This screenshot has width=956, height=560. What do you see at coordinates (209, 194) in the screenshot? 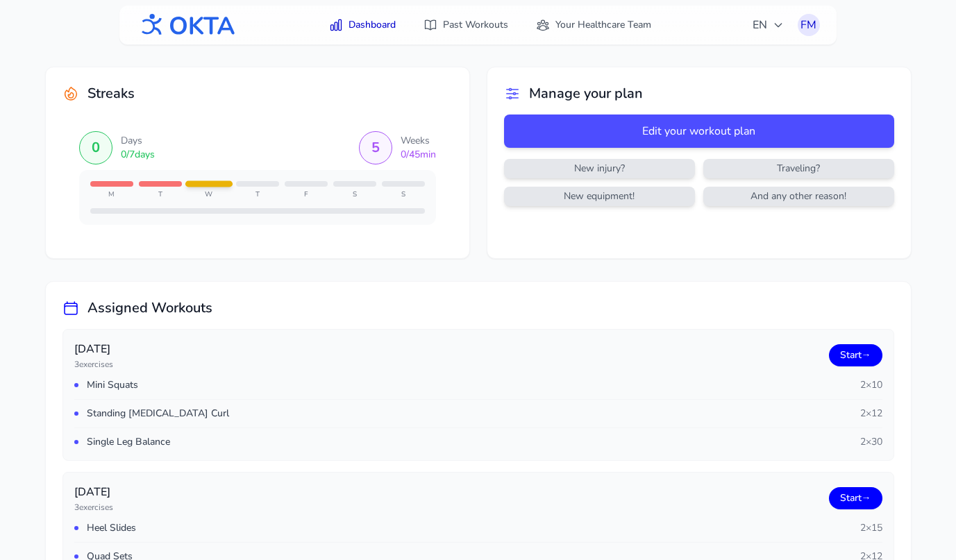
I see `div: W` at bounding box center [209, 194].